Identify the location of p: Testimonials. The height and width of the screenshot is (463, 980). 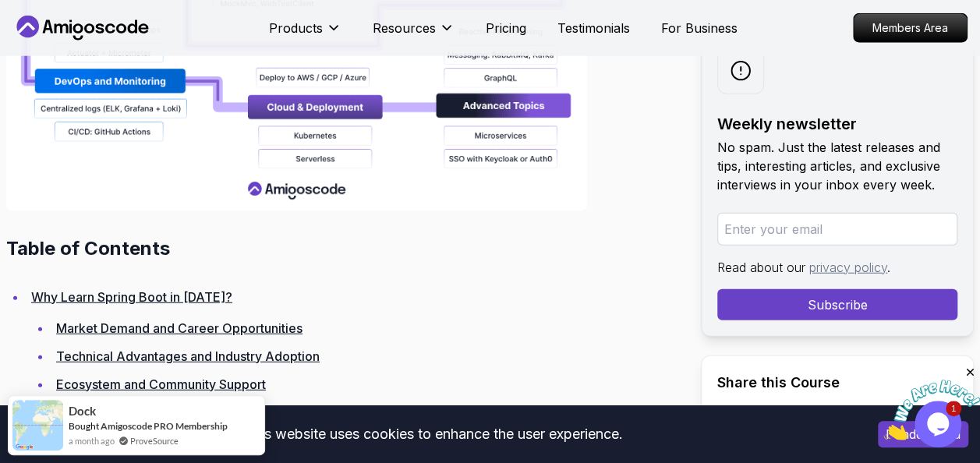
(594, 28).